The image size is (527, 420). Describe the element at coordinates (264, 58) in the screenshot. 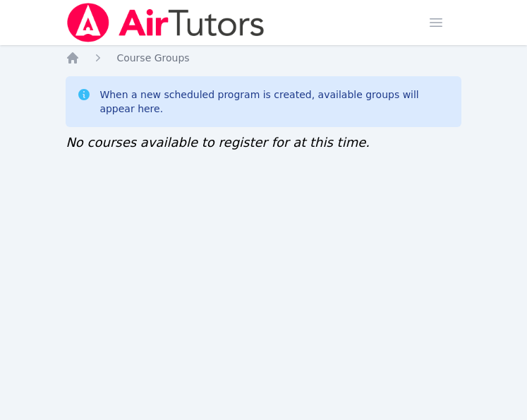

I see `nav: Breadcrumb` at that location.